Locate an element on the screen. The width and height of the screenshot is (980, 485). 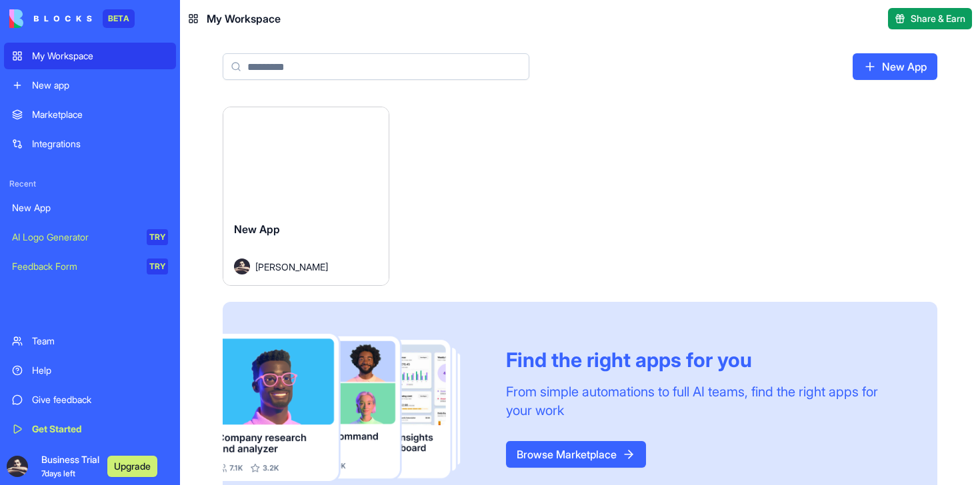
button: Share & Earn is located at coordinates (930, 19).